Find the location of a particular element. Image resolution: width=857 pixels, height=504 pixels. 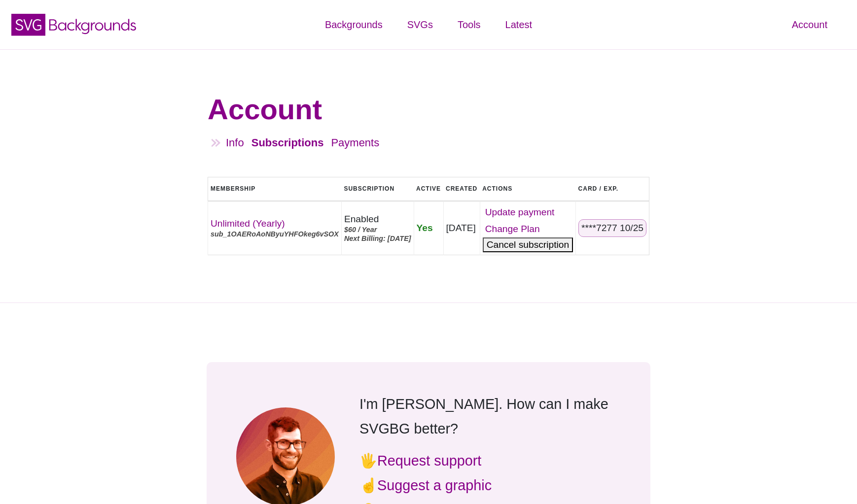

a: Request support is located at coordinates (428, 461).